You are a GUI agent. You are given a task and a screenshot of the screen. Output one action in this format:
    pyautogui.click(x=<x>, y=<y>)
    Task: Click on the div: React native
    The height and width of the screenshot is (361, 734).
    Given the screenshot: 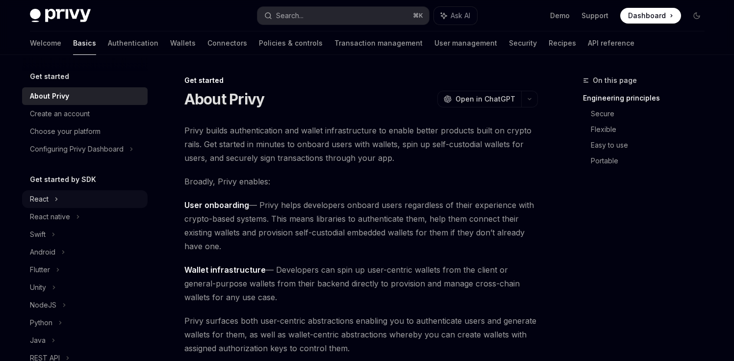 What is the action you would take?
    pyautogui.click(x=50, y=217)
    